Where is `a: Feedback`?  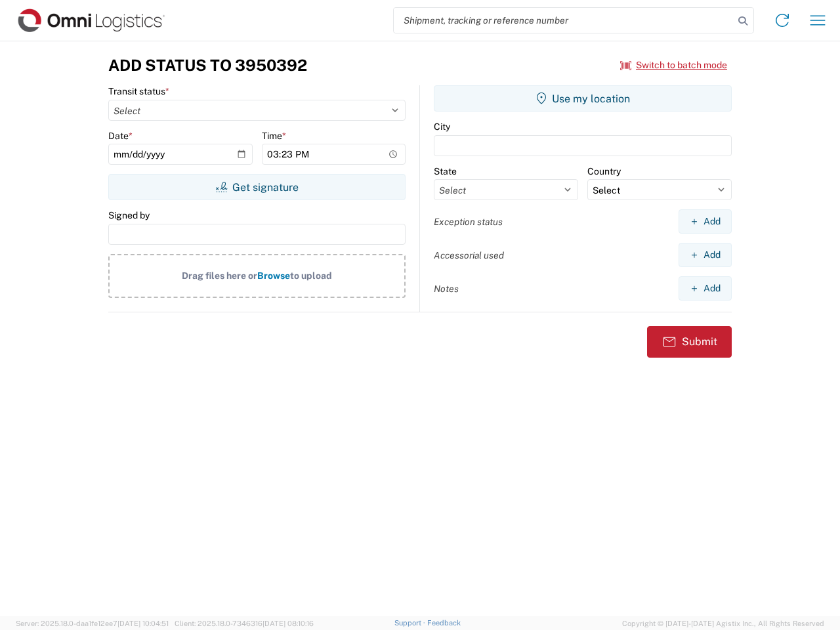
a: Feedback is located at coordinates (443, 623).